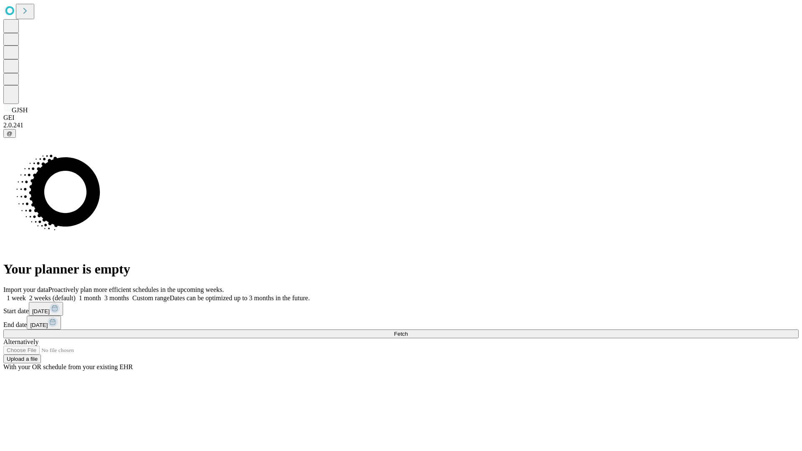 The width and height of the screenshot is (802, 451). I want to click on div: Start date, so click(401, 309).